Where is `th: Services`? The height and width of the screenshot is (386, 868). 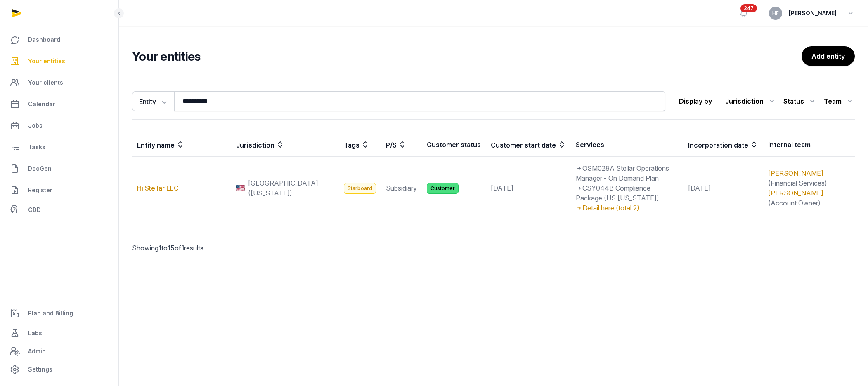 th: Services is located at coordinates (627, 145).